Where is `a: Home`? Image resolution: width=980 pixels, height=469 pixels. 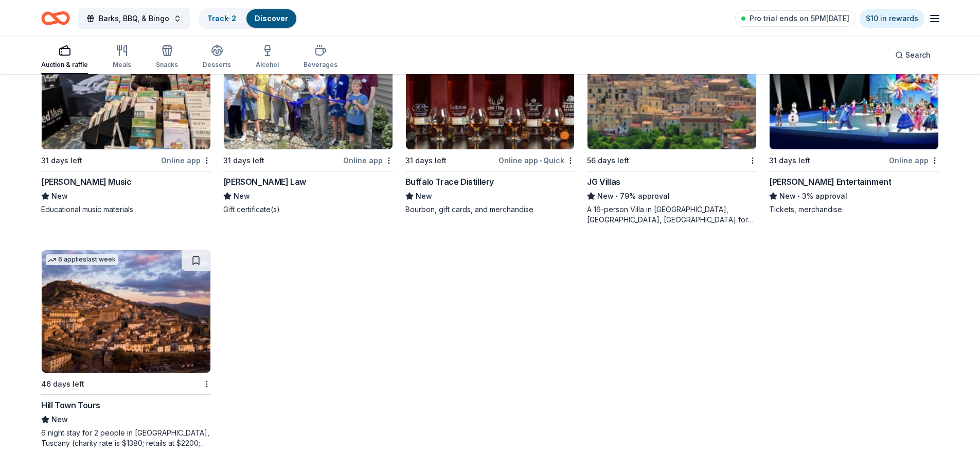
a: Home is located at coordinates (56, 18).